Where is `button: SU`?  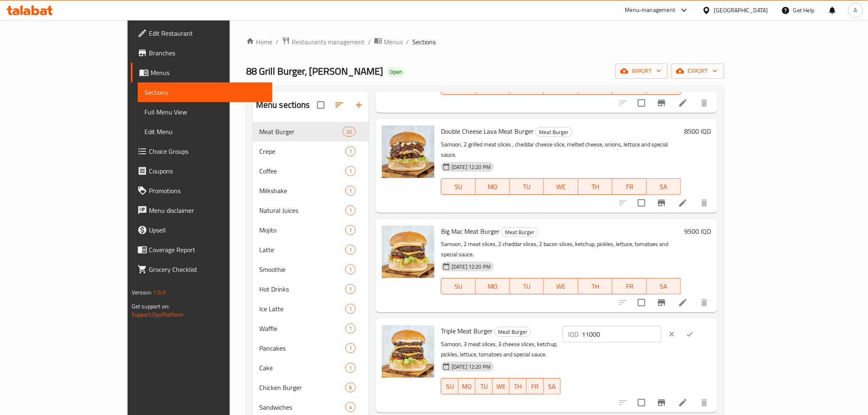
button: SU is located at coordinates (458, 186).